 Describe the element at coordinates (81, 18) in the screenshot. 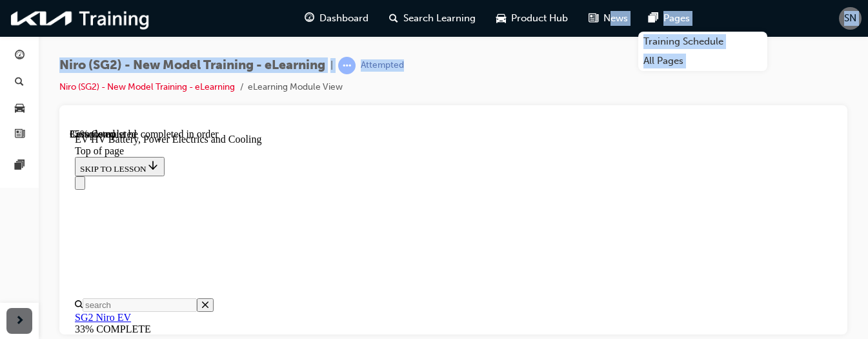

I see `a: kia-training` at that location.